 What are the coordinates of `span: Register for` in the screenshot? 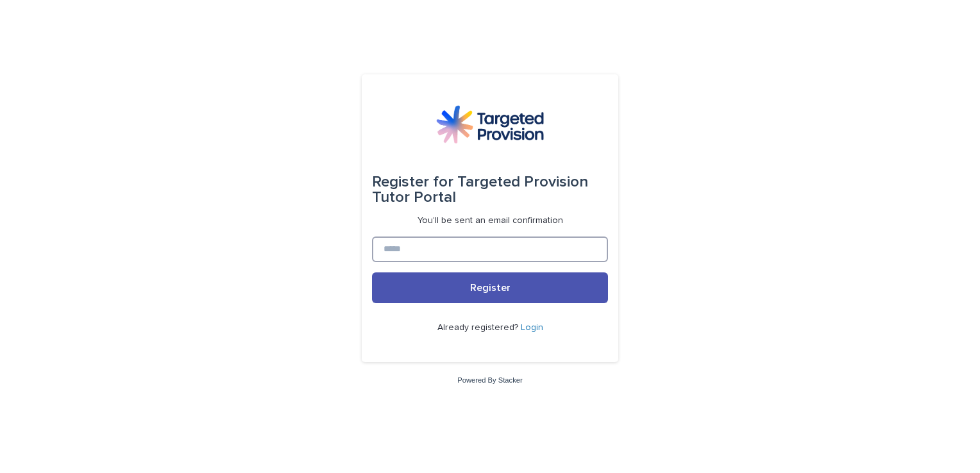 It's located at (412, 182).